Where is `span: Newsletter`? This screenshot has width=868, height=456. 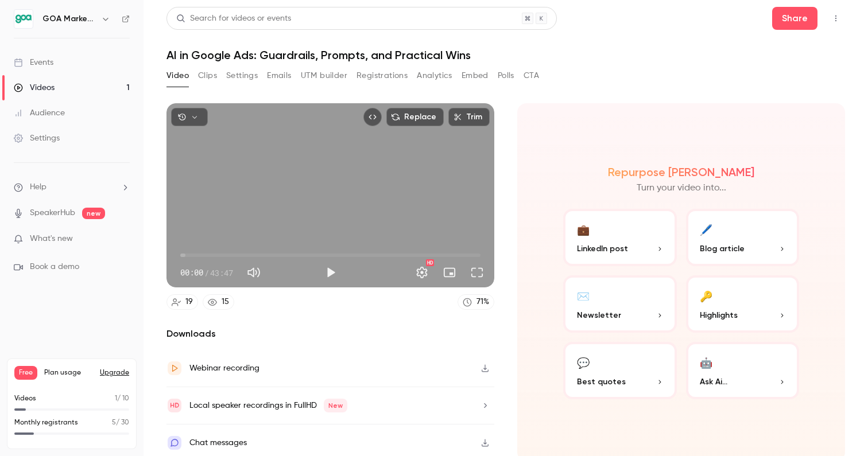 span: Newsletter is located at coordinates (598, 315).